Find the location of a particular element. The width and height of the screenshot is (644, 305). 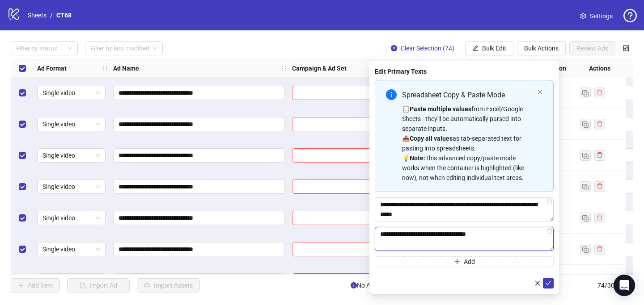

button: Add Item is located at coordinates (36, 285).